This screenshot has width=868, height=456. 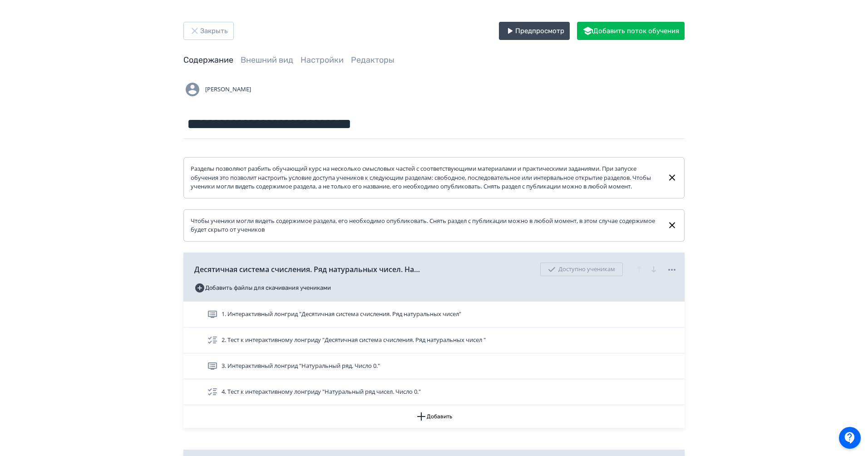 What do you see at coordinates (267, 60) in the screenshot?
I see `a: Внешний вид` at bounding box center [267, 60].